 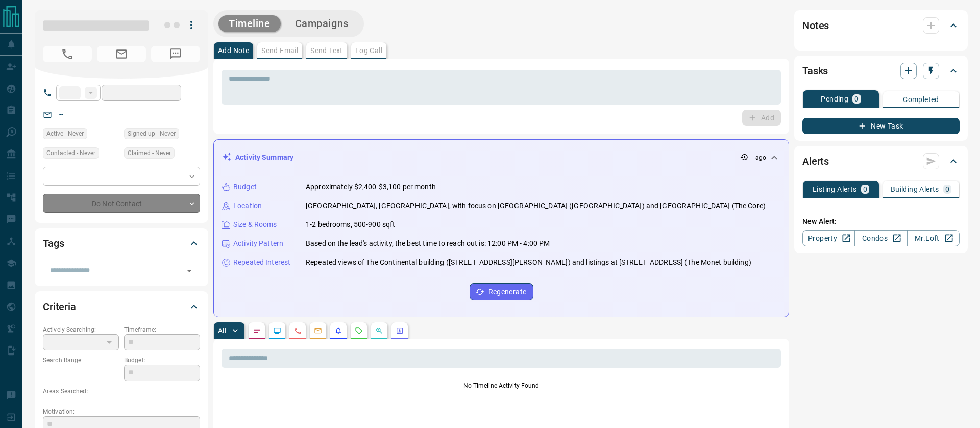 What do you see at coordinates (162, 330) in the screenshot?
I see `p: Timeframe:` at bounding box center [162, 330].